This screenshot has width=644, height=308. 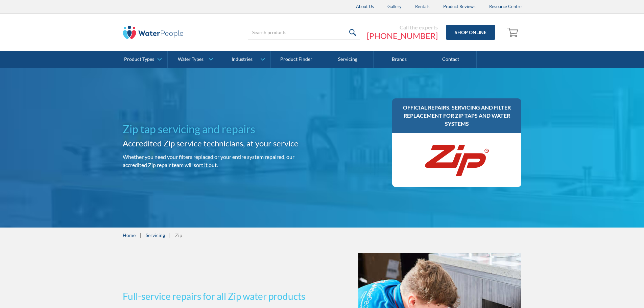 What do you see at coordinates (221, 143) in the screenshot?
I see `h2: Accredited Zip service technicians, at your service` at bounding box center [221, 143].